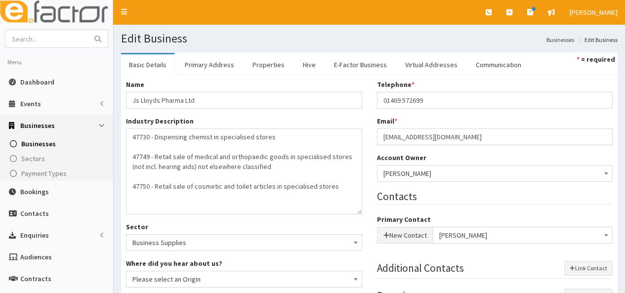 This screenshot has width=625, height=293. Describe the element at coordinates (35, 213) in the screenshot. I see `span: Contacts` at that location.